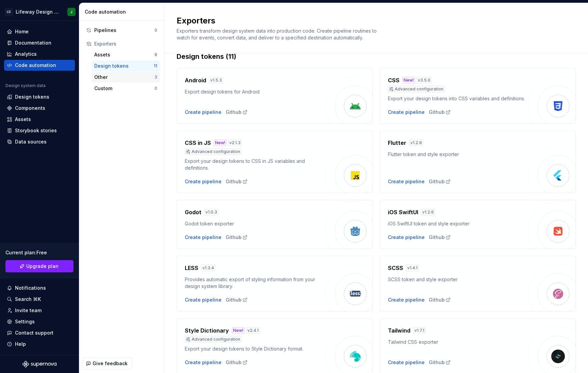  What do you see at coordinates (125, 77) in the screenshot?
I see `a: Other3` at bounding box center [125, 77].